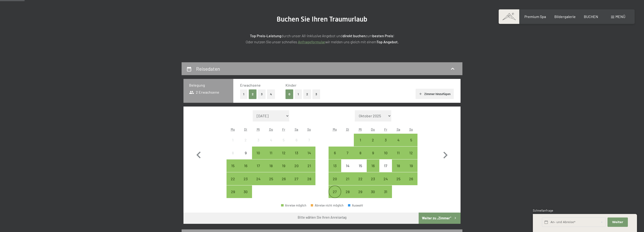  Describe the element at coordinates (399, 153) in the screenshot. I see `div: Sat Oct 11 2025` at that location.